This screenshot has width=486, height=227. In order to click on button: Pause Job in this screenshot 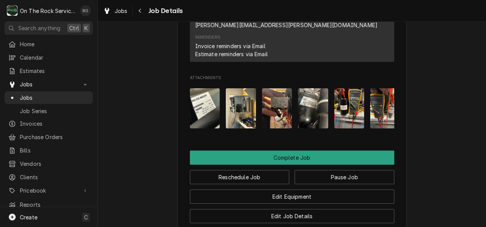, I will do `click(344, 177)`.